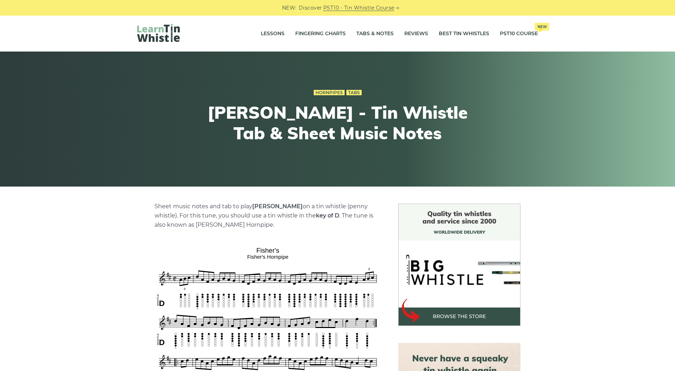  What do you see at coordinates (459, 265) in the screenshot?
I see `img: BigWhistle Tin Whistle Store` at bounding box center [459, 265].